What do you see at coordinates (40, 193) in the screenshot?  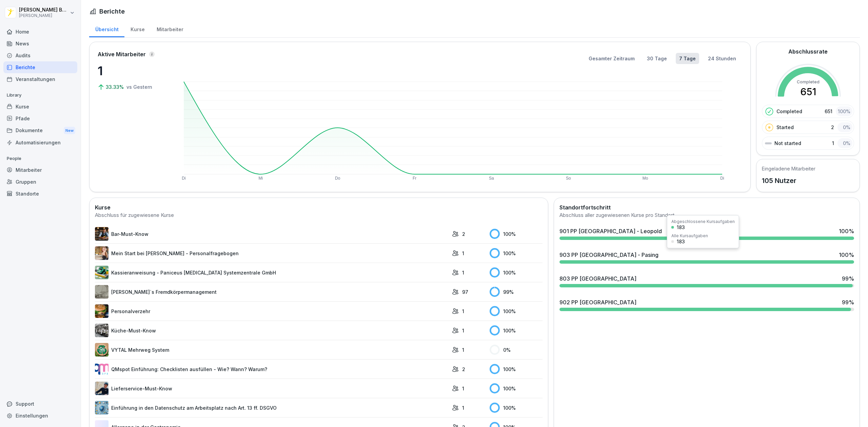 I see `a: Standorte` at bounding box center [40, 193].